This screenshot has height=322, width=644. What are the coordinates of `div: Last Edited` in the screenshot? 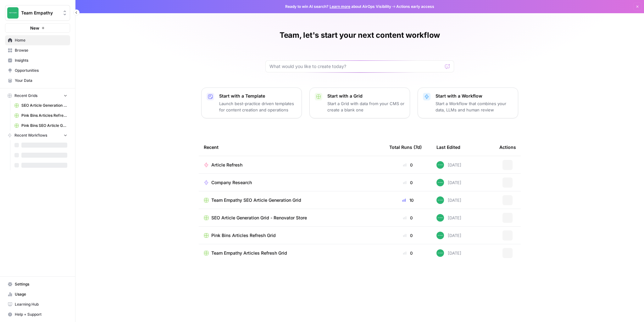 It's located at (448, 147).